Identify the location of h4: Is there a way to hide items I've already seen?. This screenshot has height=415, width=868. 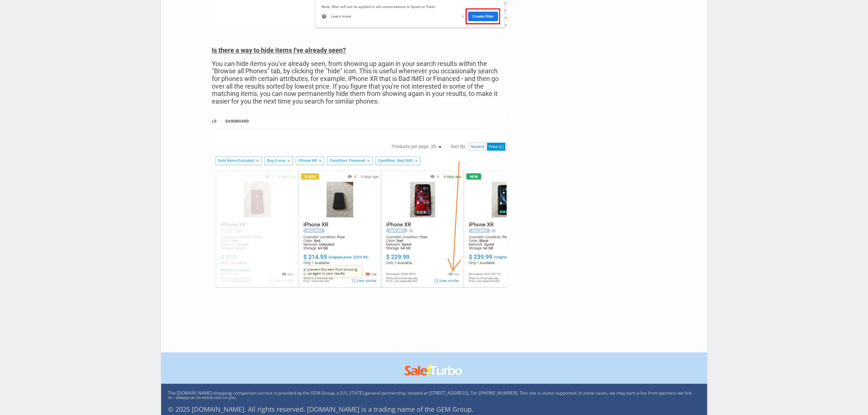
(359, 50).